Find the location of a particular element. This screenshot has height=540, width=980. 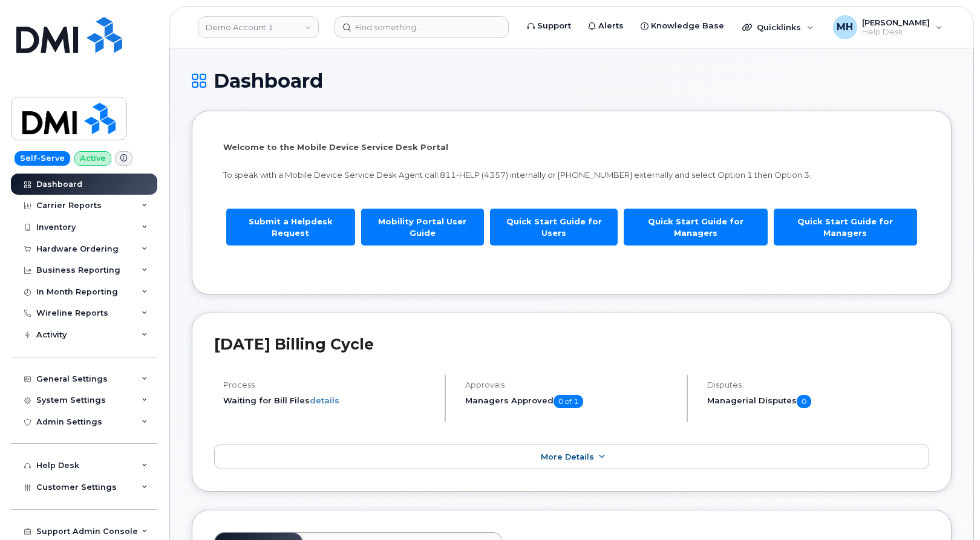

li: Waiting for Bill Files is located at coordinates (328, 400).